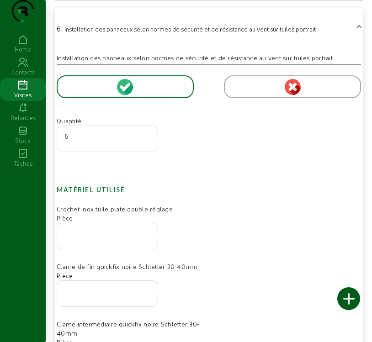 The width and height of the screenshot is (372, 342). I want to click on span: Installation des panneaux selon normes de sécurité et de résistance au vent sur tuiles portrait, so click(190, 29).